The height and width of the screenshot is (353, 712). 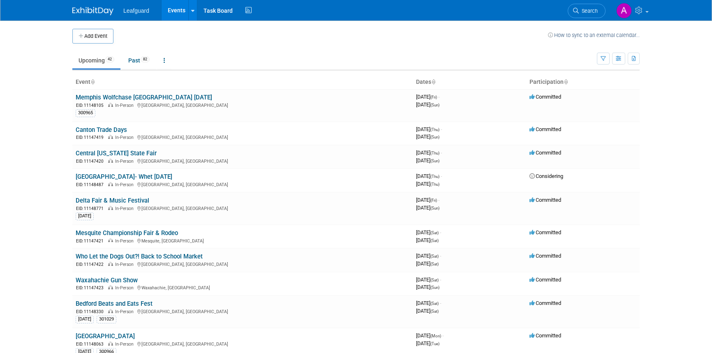 What do you see at coordinates (139, 60) in the screenshot?
I see `a: Past82` at bounding box center [139, 60].